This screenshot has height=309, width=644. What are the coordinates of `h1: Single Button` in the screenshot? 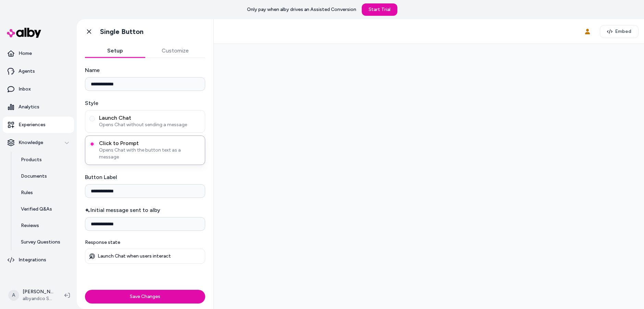 It's located at (121, 32).